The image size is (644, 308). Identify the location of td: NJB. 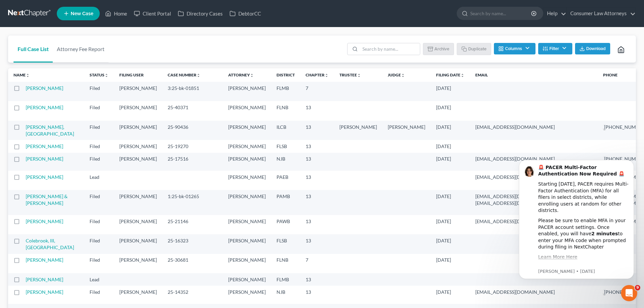
(285, 162).